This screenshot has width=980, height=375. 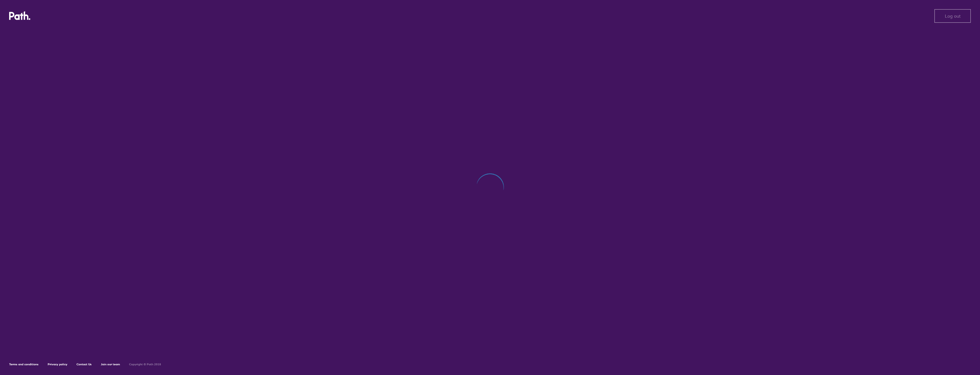 What do you see at coordinates (145, 364) in the screenshot?
I see `h6: Copyright © Path 2018` at bounding box center [145, 364].